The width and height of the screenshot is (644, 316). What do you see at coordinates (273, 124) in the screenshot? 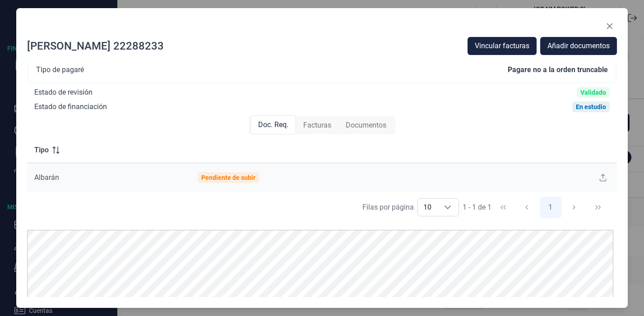
I see `span: Doc. Req.` at bounding box center [273, 124].